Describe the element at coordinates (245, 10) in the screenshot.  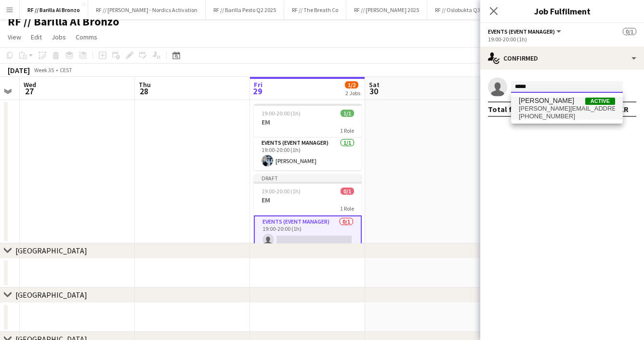
I see `button: RF // Barilla Pesto Q2 2025` at that location.